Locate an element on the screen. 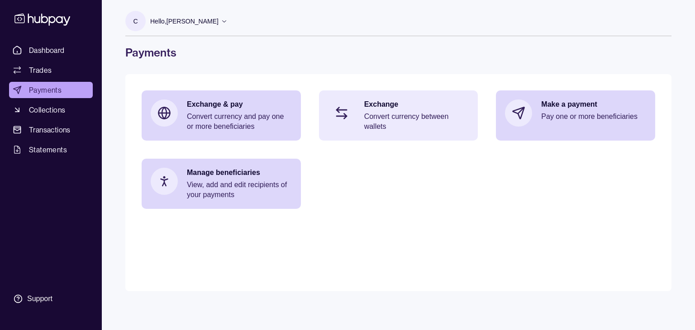  span: Transactions is located at coordinates (50, 130).